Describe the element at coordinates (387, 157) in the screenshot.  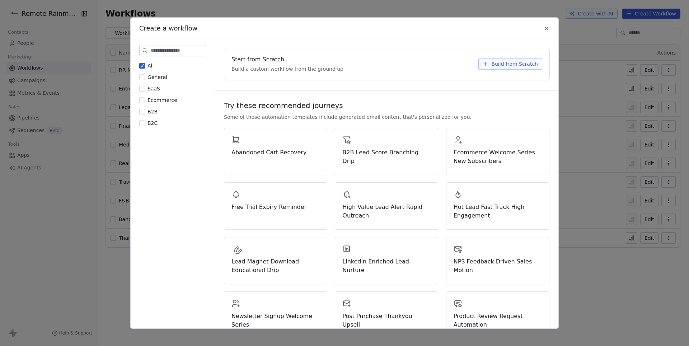
I see `span: B2B Lead Score Branching Drip` at that location.